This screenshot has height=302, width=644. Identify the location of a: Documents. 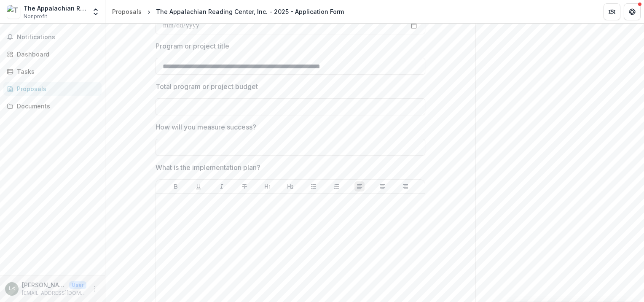
(52, 106).